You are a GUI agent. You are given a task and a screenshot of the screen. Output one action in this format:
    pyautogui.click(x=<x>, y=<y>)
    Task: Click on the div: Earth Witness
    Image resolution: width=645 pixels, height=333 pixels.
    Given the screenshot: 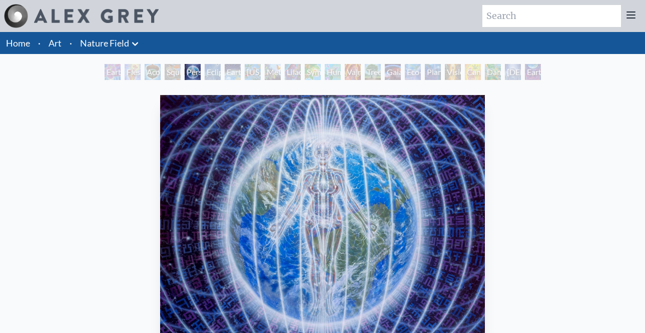 What is the action you would take?
    pyautogui.click(x=113, y=72)
    